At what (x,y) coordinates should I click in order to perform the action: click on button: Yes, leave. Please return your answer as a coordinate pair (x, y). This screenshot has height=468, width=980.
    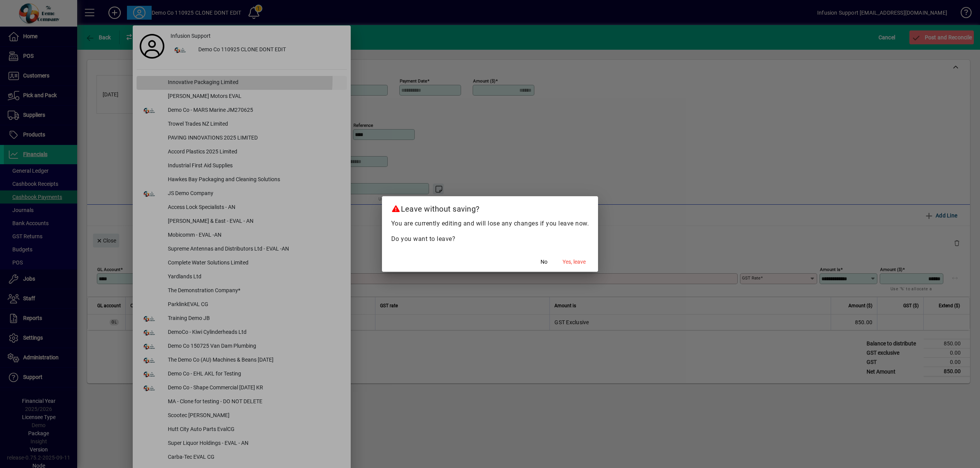
    Looking at the image, I should click on (574, 262).